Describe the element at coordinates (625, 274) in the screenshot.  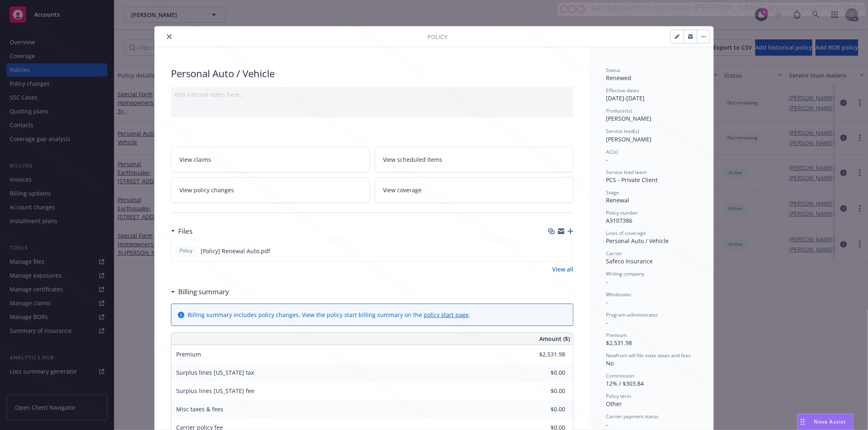
I see `span: Writing company` at that location.